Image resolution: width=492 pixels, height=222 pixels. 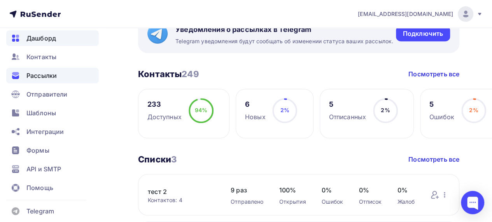 What do you see at coordinates (174, 159) in the screenshot?
I see `span: 3` at bounding box center [174, 159].